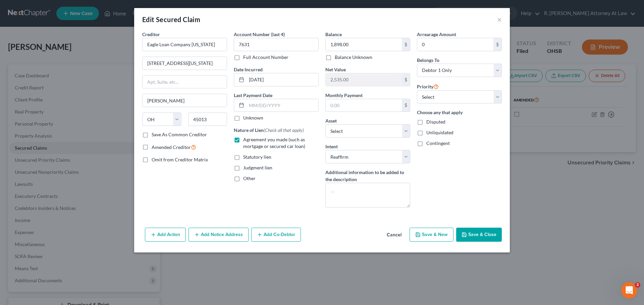  Describe the element at coordinates (184, 82) in the screenshot. I see `input: Apt, Suite, etc...` at that location.